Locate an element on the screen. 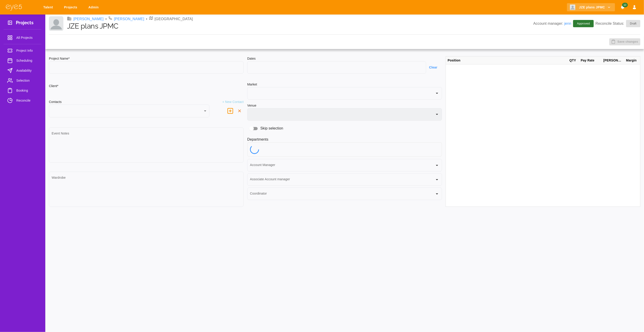 The image size is (644, 332). h6: Contacts is located at coordinates (55, 102).